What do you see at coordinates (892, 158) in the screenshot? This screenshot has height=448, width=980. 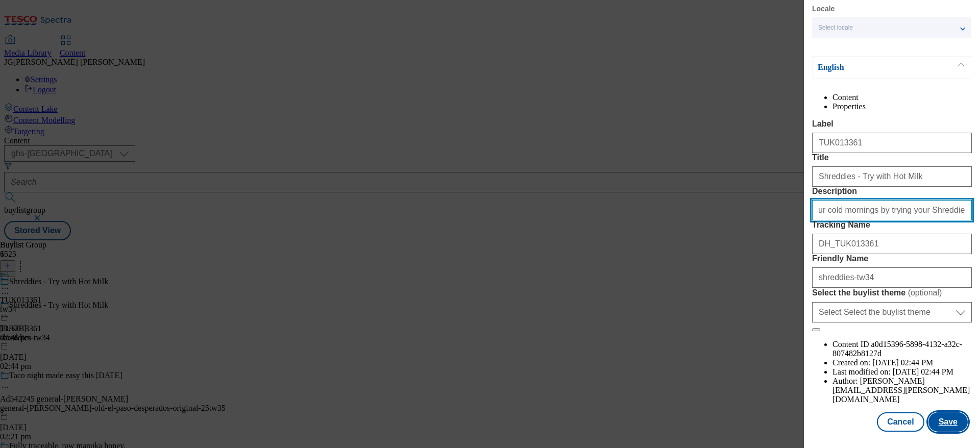 I see `label: Title` at bounding box center [892, 158].